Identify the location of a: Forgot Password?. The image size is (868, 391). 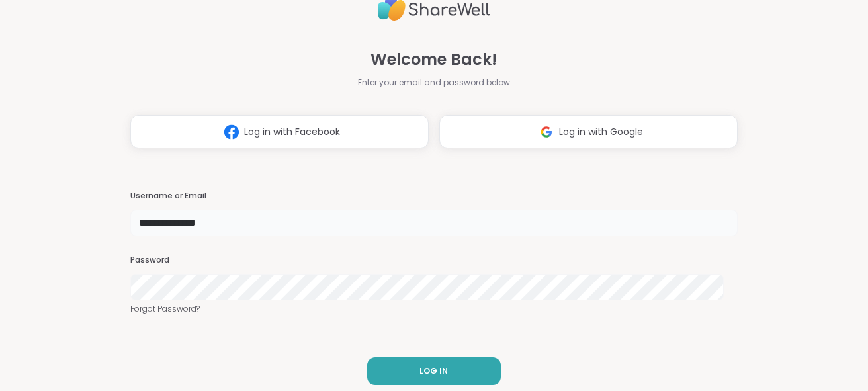
(434, 309).